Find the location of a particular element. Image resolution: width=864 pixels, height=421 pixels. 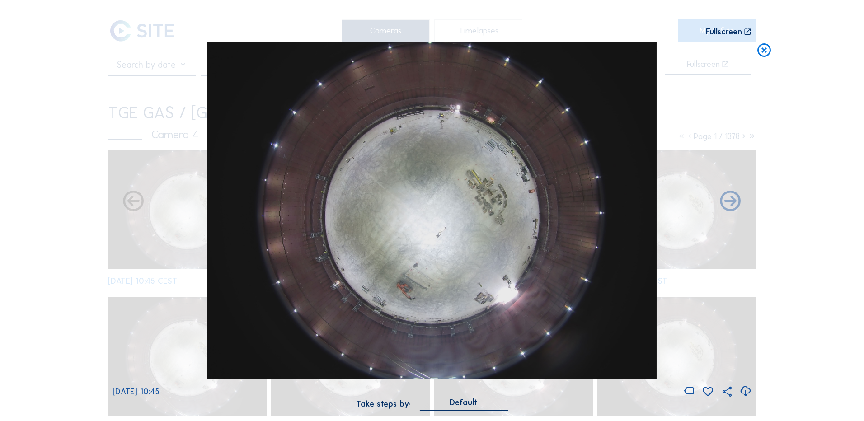

i: Forward is located at coordinates (133, 202).